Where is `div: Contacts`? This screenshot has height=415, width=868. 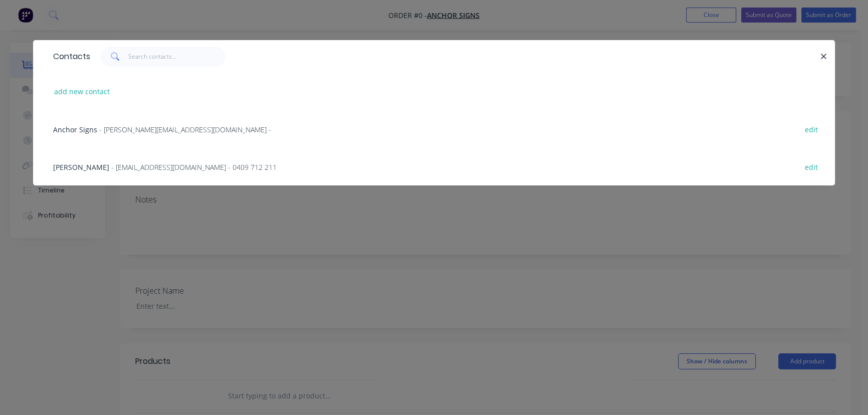
div: Contacts is located at coordinates (69, 57).